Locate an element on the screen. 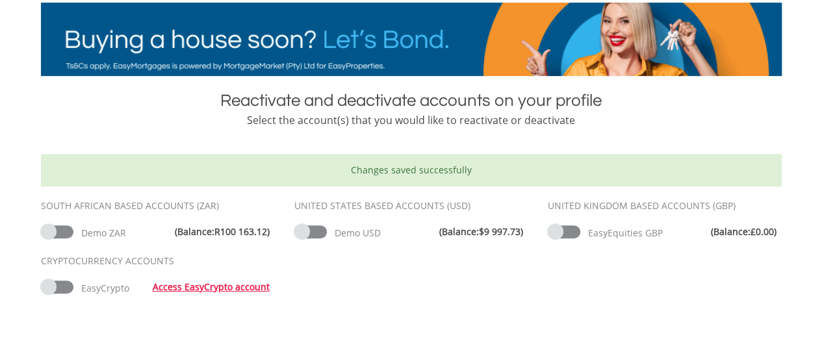 The width and height of the screenshot is (822, 363). div: CRYPTOCURRENCY ACCOUNTS is located at coordinates (158, 261).